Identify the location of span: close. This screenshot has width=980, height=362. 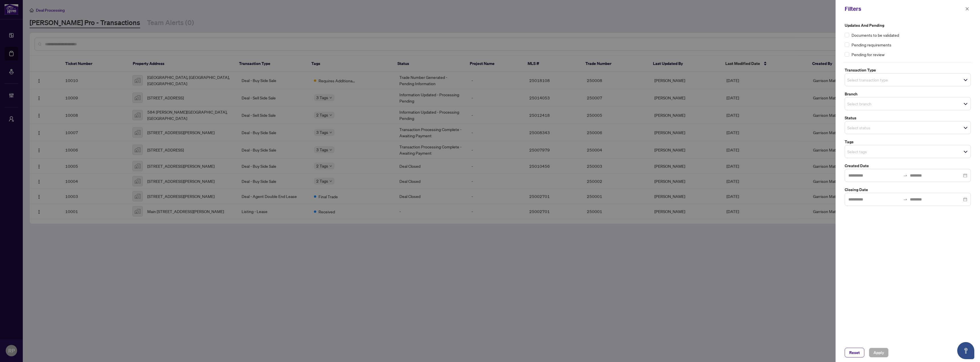
(967, 9).